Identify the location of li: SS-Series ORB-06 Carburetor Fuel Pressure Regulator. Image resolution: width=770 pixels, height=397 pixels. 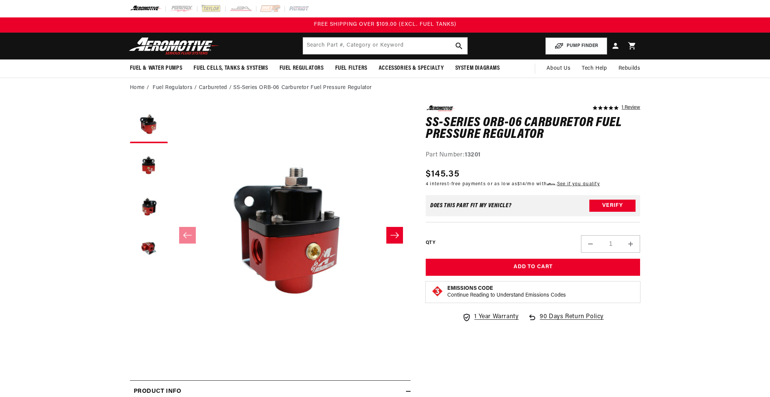
(303, 88).